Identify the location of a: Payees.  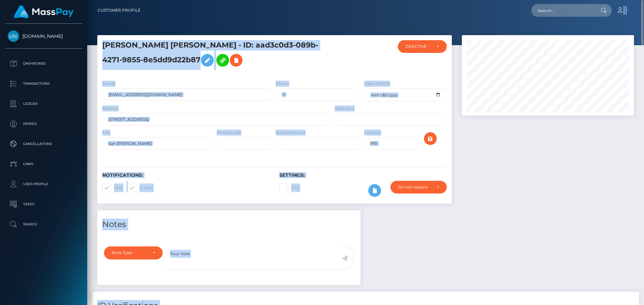
(44, 124).